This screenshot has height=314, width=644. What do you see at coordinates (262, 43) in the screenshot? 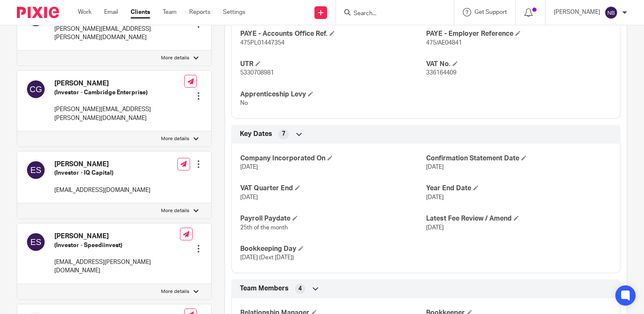
I see `span: 475PL01447354` at bounding box center [262, 43].